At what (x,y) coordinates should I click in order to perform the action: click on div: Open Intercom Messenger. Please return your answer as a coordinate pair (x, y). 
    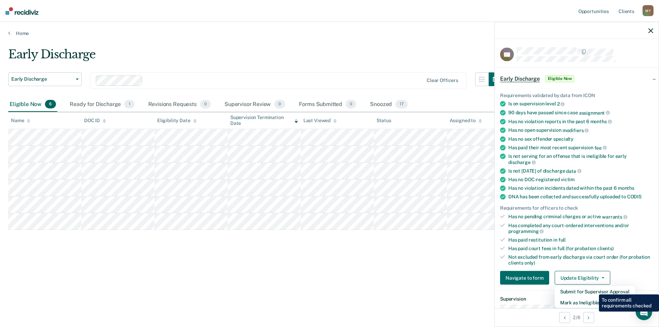
    Looking at the image, I should click on (644, 312).